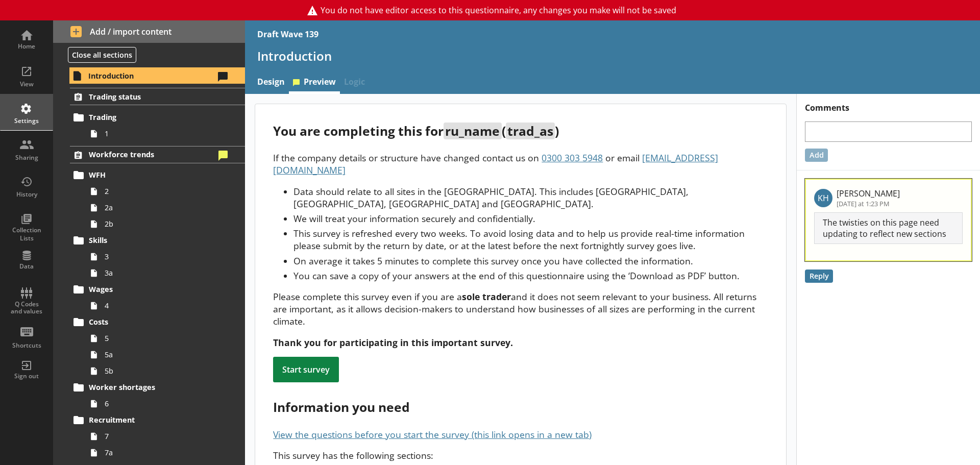  What do you see at coordinates (27, 266) in the screenshot?
I see `div: Data` at bounding box center [27, 266].